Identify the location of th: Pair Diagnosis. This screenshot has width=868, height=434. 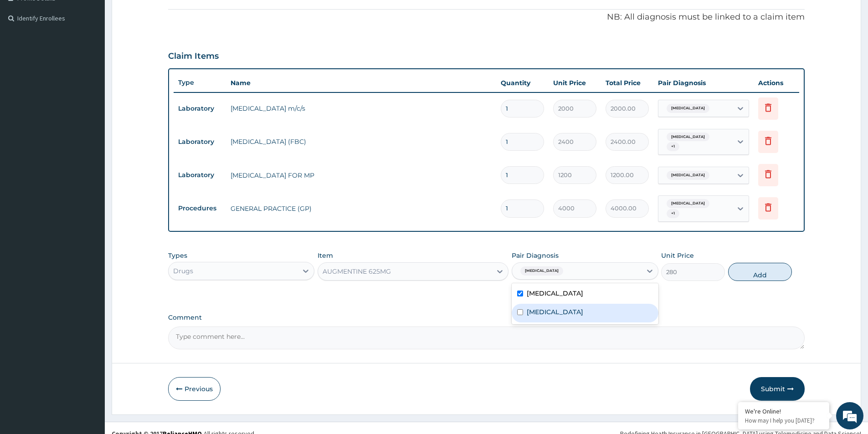
(704, 83).